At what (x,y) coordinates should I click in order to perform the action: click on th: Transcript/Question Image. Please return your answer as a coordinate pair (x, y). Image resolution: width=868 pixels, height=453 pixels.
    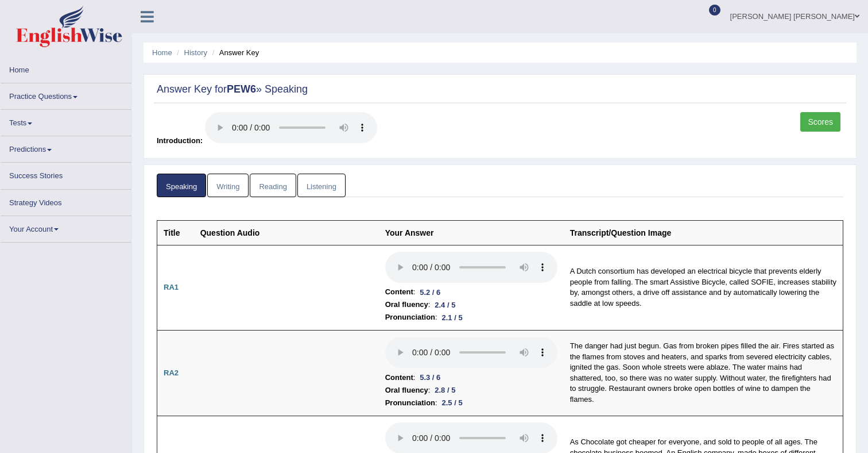
    Looking at the image, I should click on (703, 232).